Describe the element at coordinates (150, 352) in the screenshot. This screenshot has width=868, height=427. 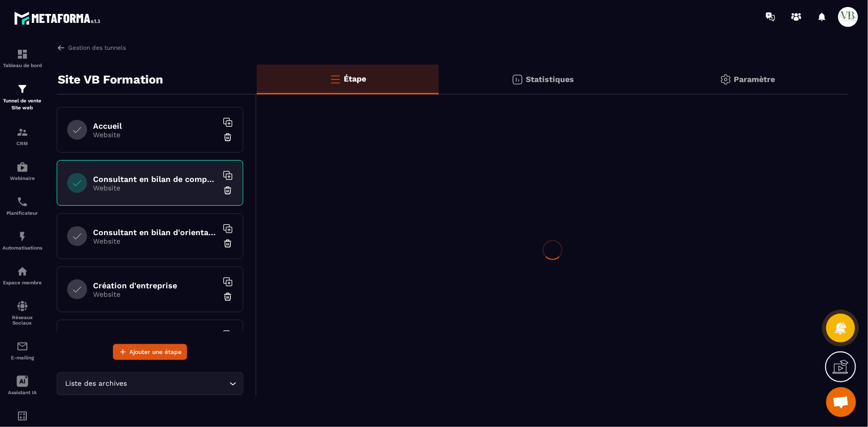
I see `button: Ajouter une étape` at that location.